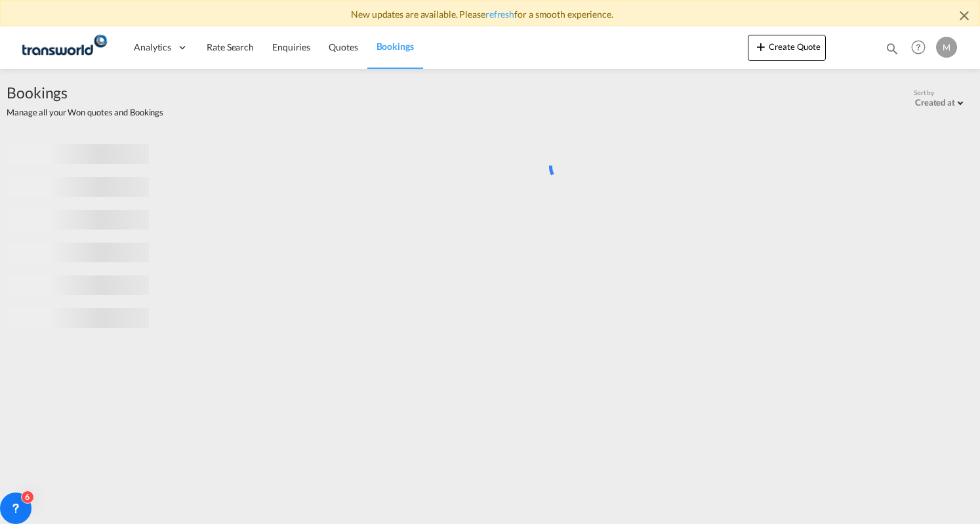  I want to click on md-icon: icon-close, so click(964, 16).